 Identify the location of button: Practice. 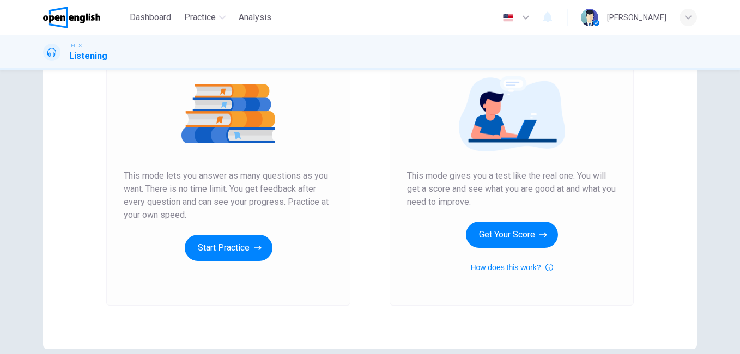
(205, 17).